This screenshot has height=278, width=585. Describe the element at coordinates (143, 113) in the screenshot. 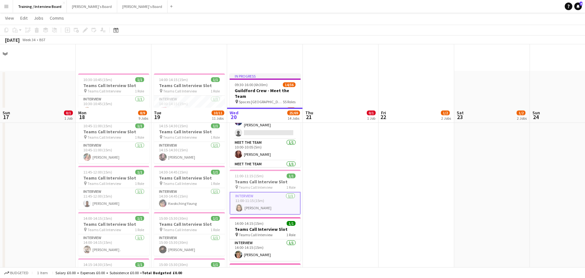

I see `span: 8/9` at that location.